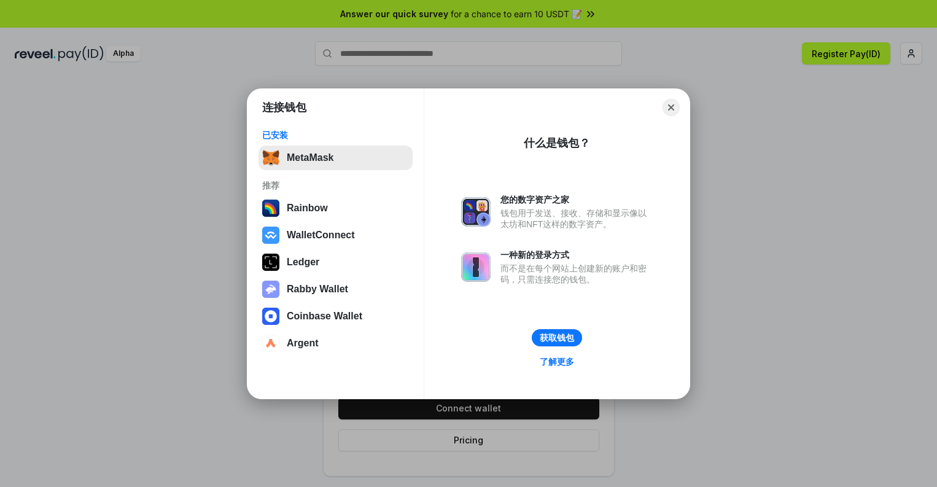  Describe the element at coordinates (303, 343) in the screenshot. I see `div: Argent` at that location.